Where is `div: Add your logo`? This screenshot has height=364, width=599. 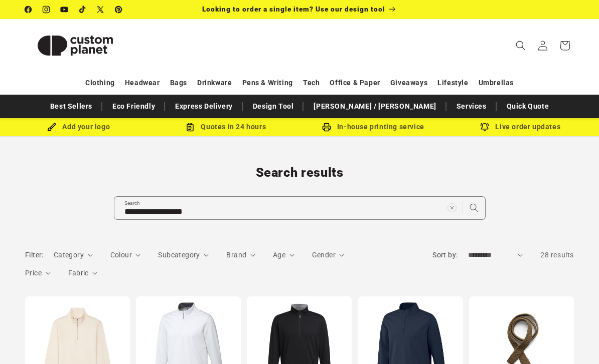 div: Add your logo is located at coordinates (79, 127).